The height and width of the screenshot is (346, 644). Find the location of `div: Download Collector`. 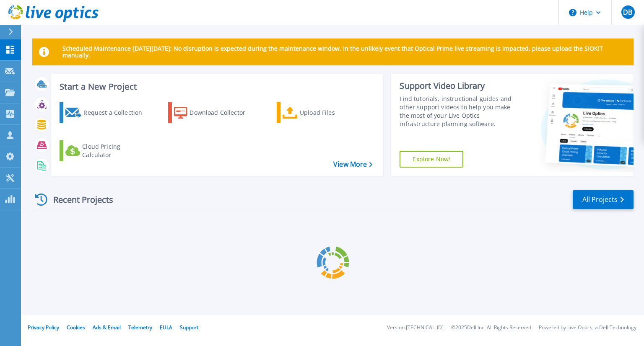

div: Download Collector is located at coordinates (223, 112).